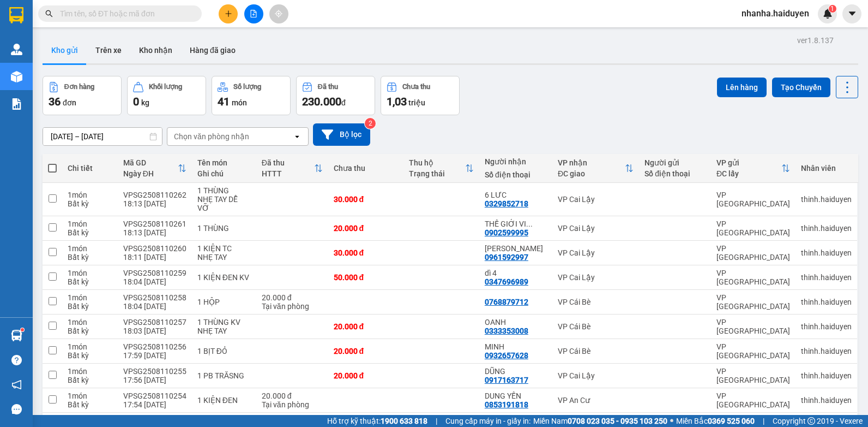 Image resolution: width=868 pixels, height=427 pixels. Describe the element at coordinates (136, 101) in the screenshot. I see `span: 0` at that location.